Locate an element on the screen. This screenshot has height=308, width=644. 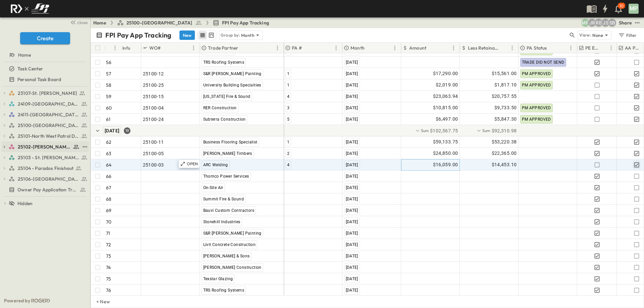
div: Filter is located at coordinates (627, 35).